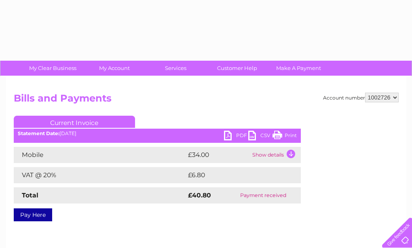 This screenshot has width=412, height=248. What do you see at coordinates (53, 68) in the screenshot?
I see `a: My Clear Business` at bounding box center [53, 68].